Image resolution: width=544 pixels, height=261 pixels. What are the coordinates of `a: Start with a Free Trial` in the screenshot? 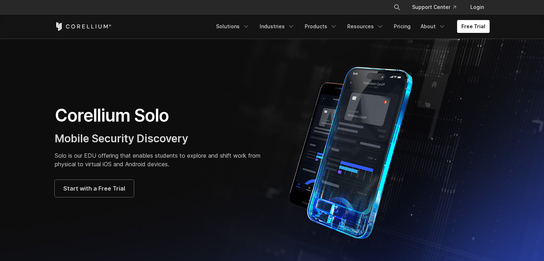 It's located at (94, 188).